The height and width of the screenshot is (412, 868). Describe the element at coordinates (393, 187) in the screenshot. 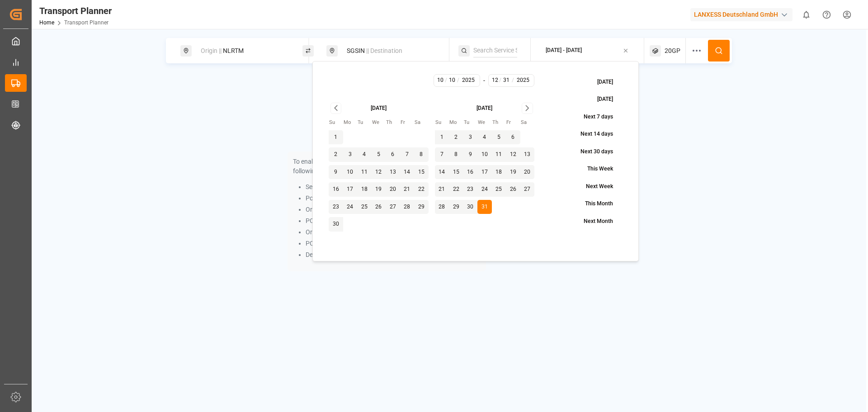

I see `li: Service String` at that location.